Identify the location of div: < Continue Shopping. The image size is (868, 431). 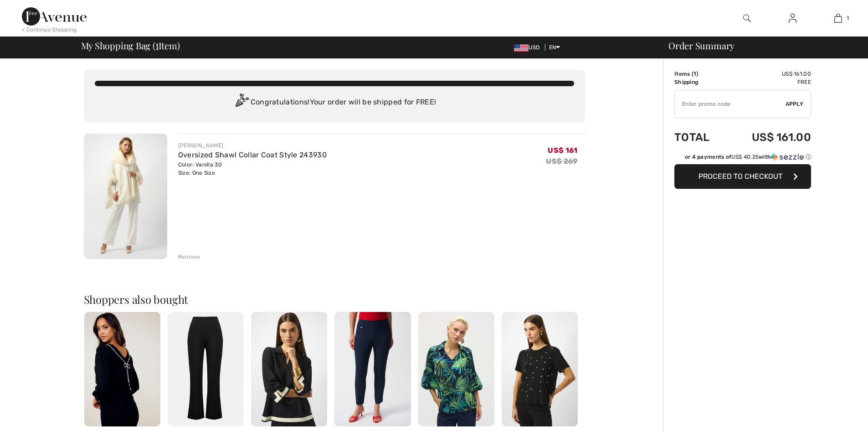
(49, 30).